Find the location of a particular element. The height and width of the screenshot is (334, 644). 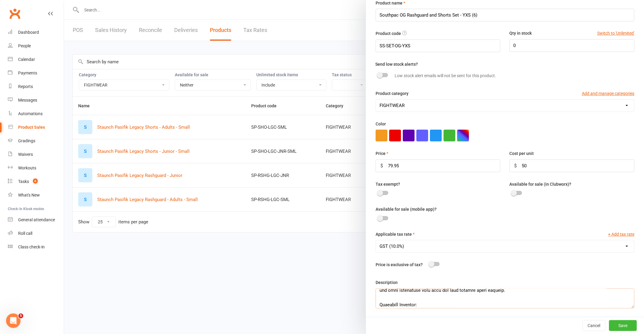

label: Price is exclusive of tax? is located at coordinates (399, 265).